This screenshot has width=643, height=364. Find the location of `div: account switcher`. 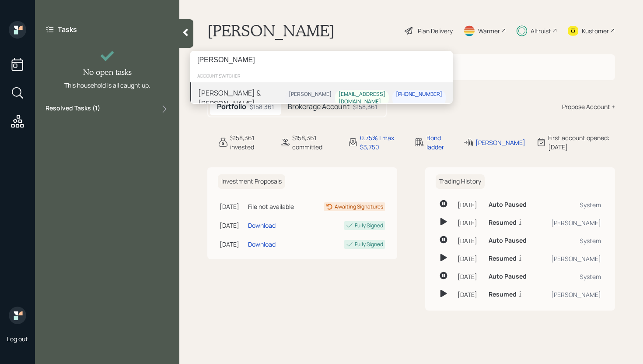

div: account switcher is located at coordinates (322, 76).